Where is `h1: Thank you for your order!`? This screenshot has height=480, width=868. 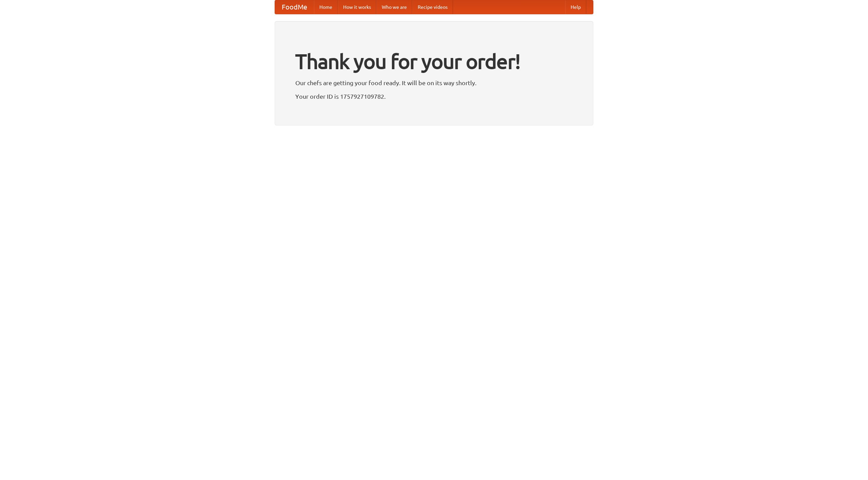
h1: Thank you for your order! is located at coordinates (434, 61).